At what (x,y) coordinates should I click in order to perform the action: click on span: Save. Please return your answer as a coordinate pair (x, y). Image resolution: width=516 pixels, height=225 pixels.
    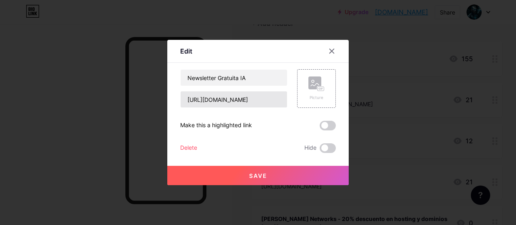
    Looking at the image, I should click on (258, 176).